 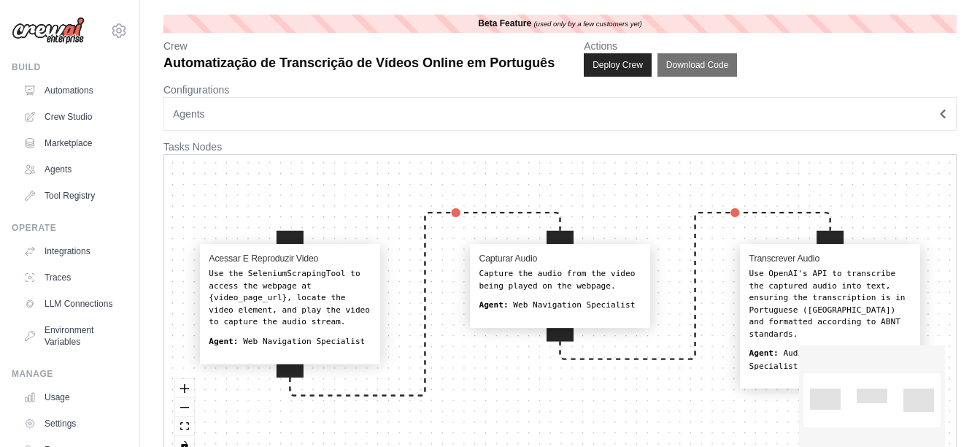 What do you see at coordinates (72, 398) in the screenshot?
I see `a: Usage` at bounding box center [72, 398].